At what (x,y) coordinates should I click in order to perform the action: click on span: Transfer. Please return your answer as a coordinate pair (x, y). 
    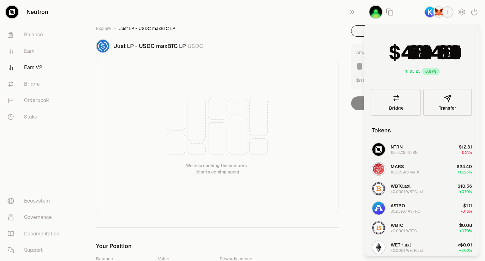
    Looking at the image, I should click on (447, 108).